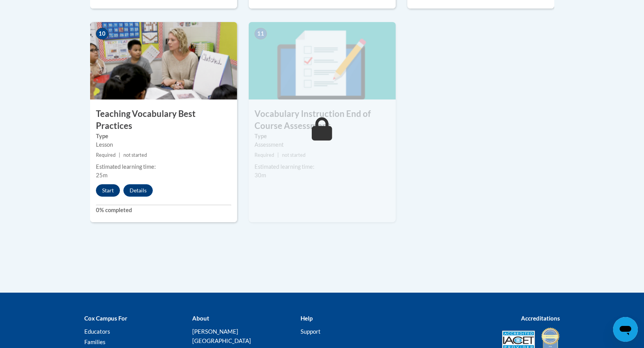  Describe the element at coordinates (306, 318) in the screenshot. I see `b: Help` at that location.